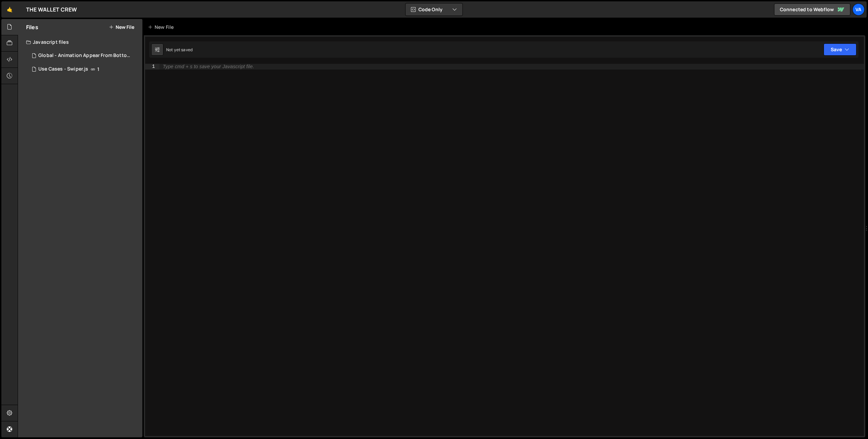 The image size is (868, 439). Describe the element at coordinates (85, 56) in the screenshot. I see `div: Global - Animation Appear From Bottom.js` at that location.